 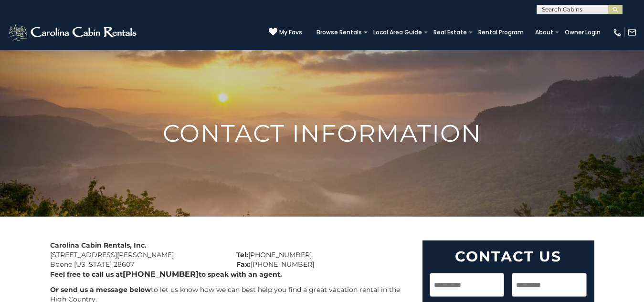 I want to click on a: About, so click(x=545, y=32).